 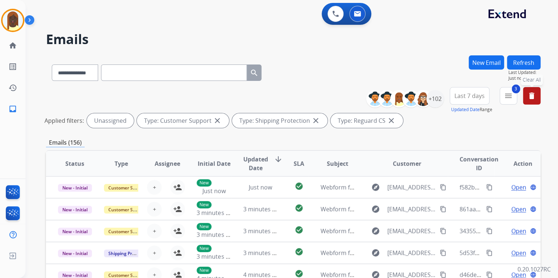 I want to click on button: Clear All, so click(x=532, y=96).